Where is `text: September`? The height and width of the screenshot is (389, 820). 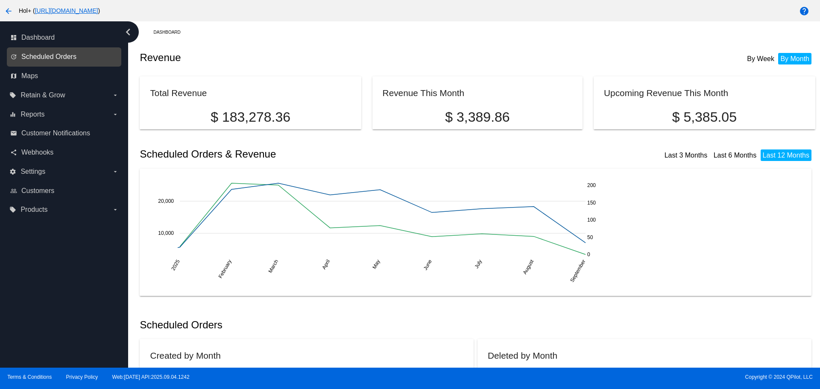 text: September is located at coordinates (578, 271).